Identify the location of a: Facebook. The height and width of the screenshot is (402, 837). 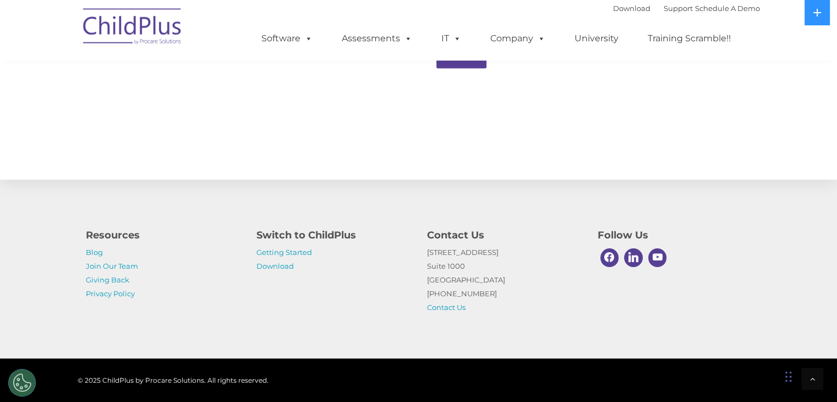
(610, 258).